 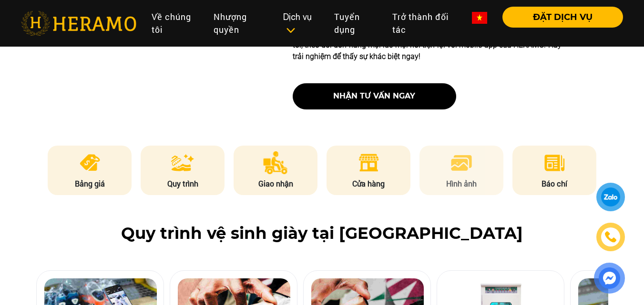 I want to click on a: Nhượng quyền, so click(x=240, y=23).